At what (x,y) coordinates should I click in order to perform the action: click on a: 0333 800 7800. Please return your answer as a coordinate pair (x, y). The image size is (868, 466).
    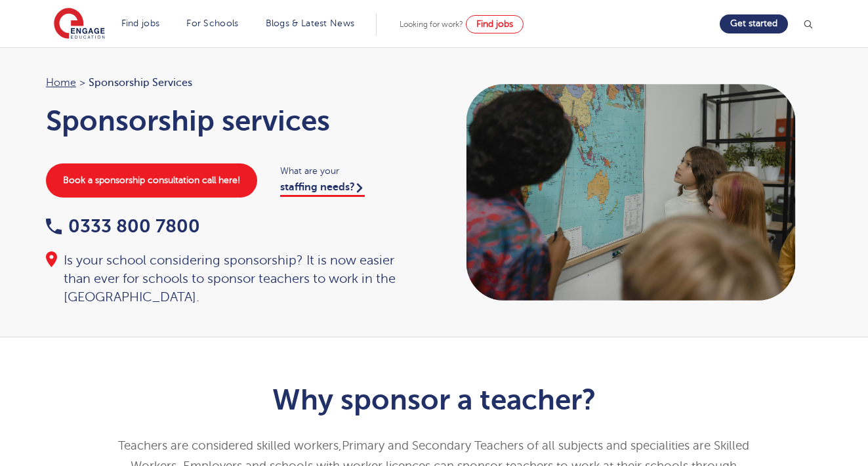
    Looking at the image, I should click on (122, 226).